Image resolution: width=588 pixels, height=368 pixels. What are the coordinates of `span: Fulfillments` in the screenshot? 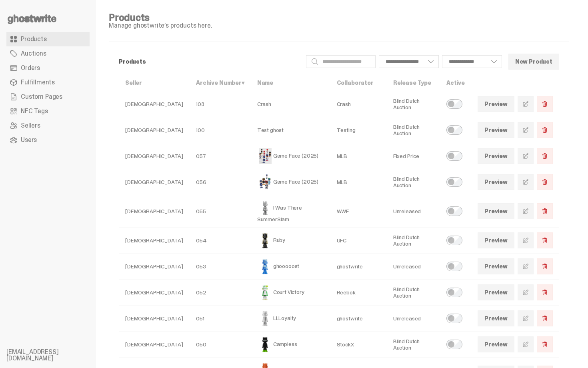 It's located at (38, 83).